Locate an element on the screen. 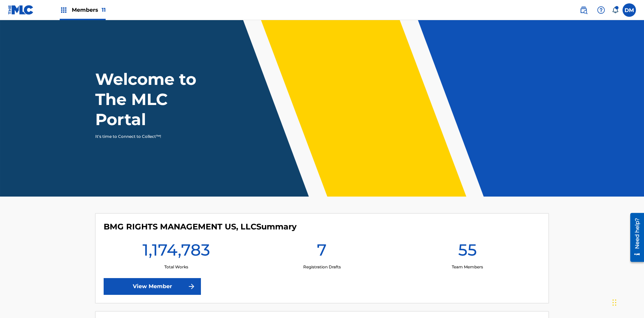 This screenshot has width=644, height=318. a: View Member is located at coordinates (152, 287).